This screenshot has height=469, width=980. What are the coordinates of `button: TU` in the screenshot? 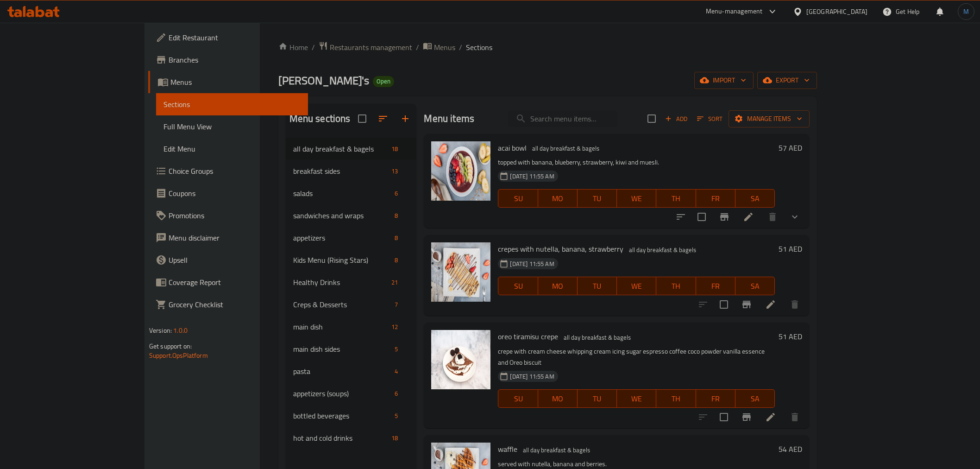 It's located at (598, 198).